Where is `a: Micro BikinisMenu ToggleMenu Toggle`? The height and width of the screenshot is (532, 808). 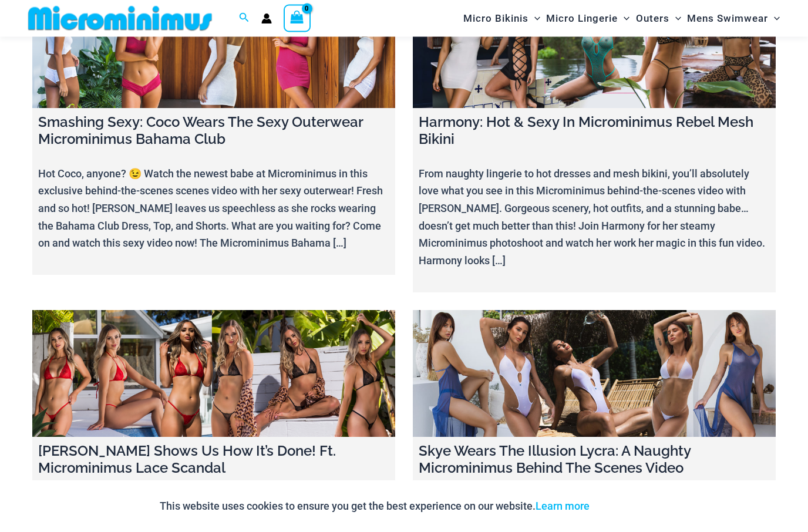 a: Micro BikinisMenu ToggleMenu Toggle is located at coordinates (501, 18).